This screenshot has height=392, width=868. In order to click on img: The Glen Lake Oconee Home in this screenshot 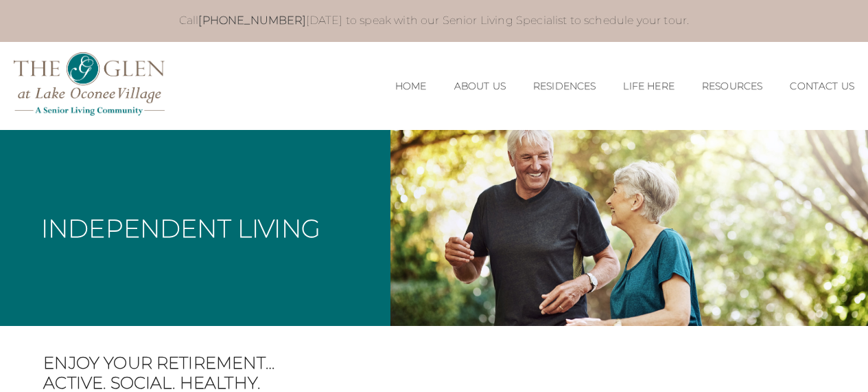, I will do `click(89, 84)`.